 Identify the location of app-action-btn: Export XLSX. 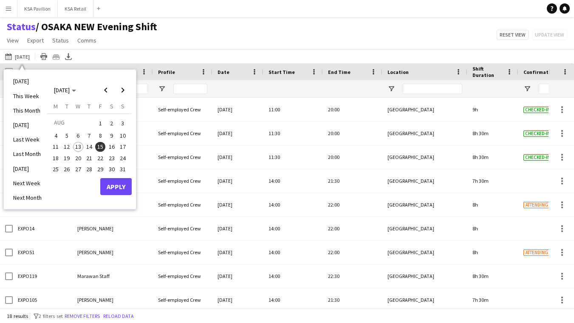
(68, 57).